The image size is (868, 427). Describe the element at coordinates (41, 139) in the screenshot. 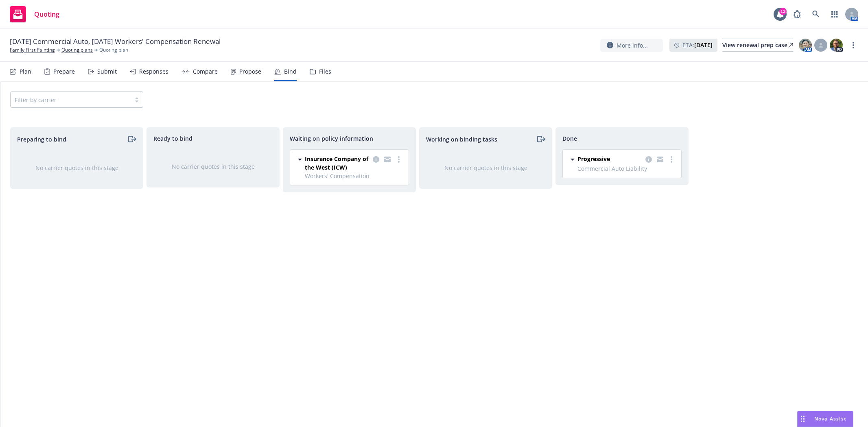

I see `span: Preparing to bind` at that location.